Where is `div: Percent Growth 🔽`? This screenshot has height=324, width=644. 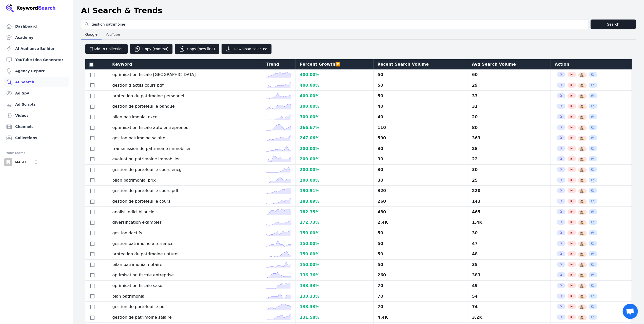
div: Percent Growth 🔽 is located at coordinates (334, 64).